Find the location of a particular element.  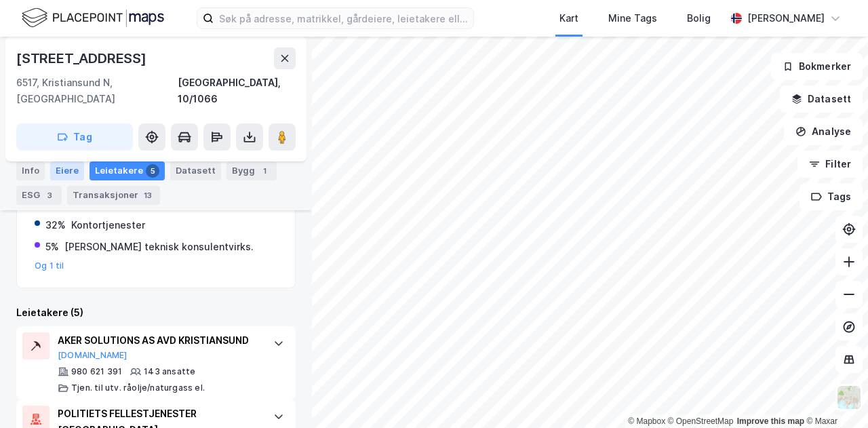

div: Kart is located at coordinates (569, 18).